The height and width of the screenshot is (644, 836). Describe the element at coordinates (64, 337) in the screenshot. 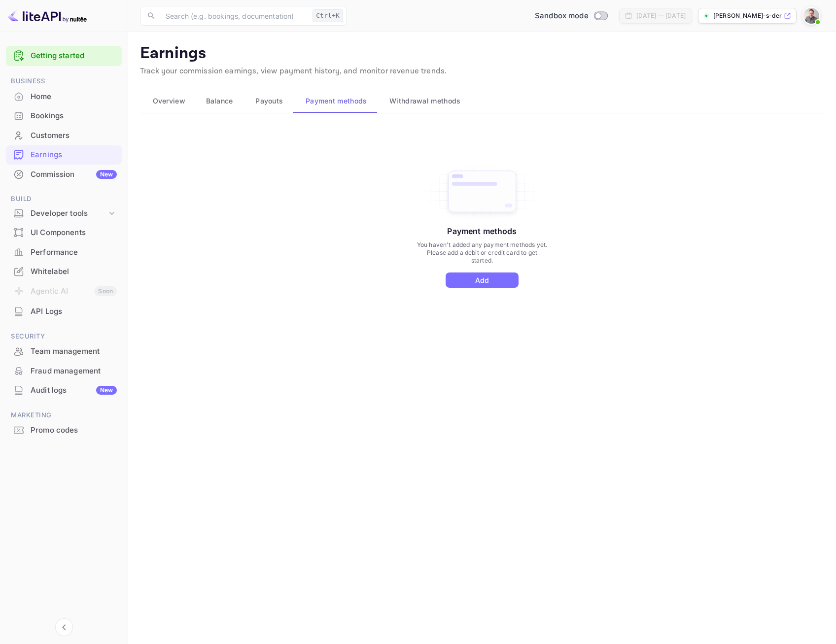

I see `span: Security` at that location.